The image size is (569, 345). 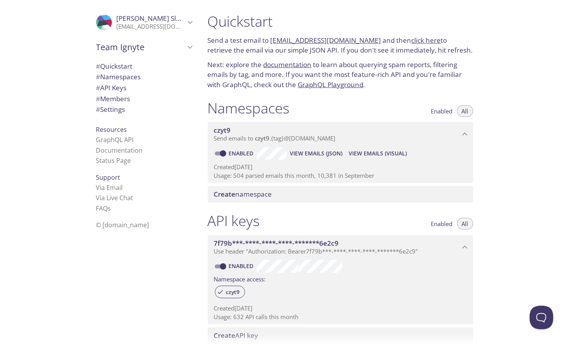 What do you see at coordinates (144, 47) in the screenshot?
I see `div: Team Ignyte` at bounding box center [144, 47].